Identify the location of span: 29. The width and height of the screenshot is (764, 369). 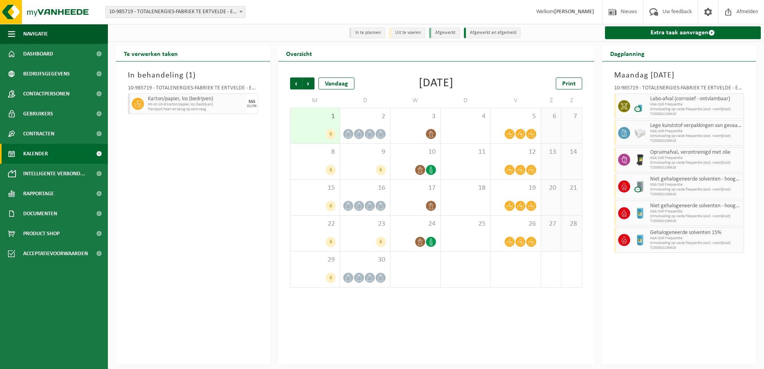
(315, 260).